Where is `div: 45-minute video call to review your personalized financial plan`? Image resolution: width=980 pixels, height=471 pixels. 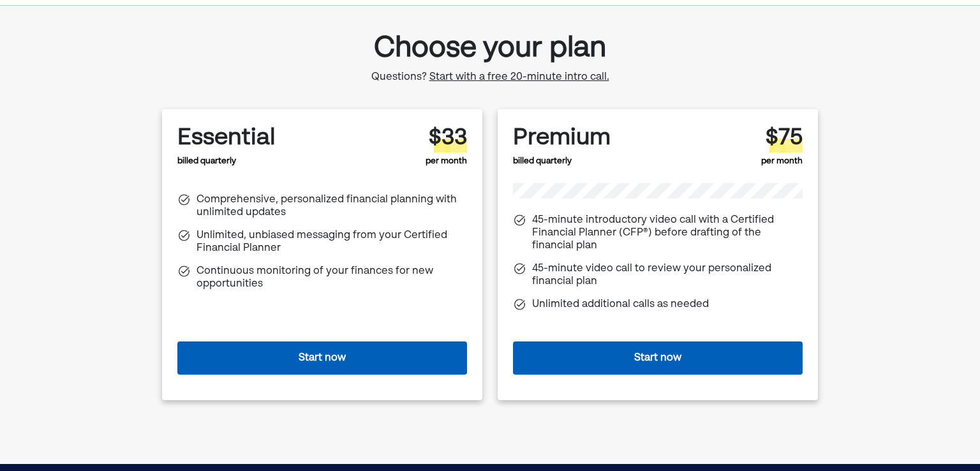
div: 45-minute video call to review your personalized financial plan is located at coordinates (667, 275).